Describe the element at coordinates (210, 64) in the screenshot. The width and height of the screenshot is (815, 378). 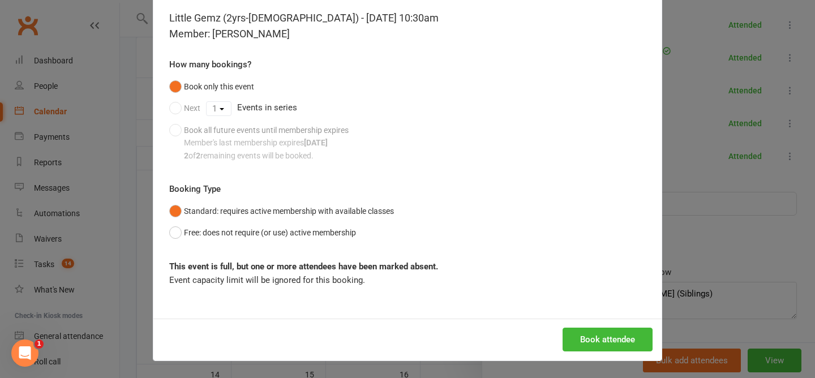
I see `label: How many bookings?` at that location.